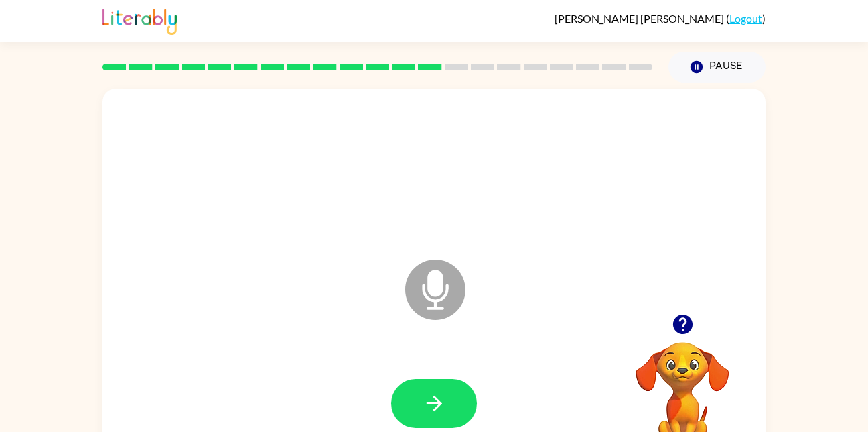 Image resolution: width=868 pixels, height=432 pixels. What do you see at coordinates (717, 67) in the screenshot?
I see `button: Pause` at bounding box center [717, 67].